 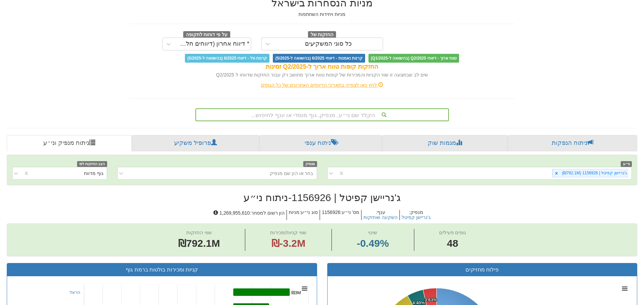 I want to click on h3: קניות ומכירות בולטות ברמת גוף, so click(x=162, y=270).